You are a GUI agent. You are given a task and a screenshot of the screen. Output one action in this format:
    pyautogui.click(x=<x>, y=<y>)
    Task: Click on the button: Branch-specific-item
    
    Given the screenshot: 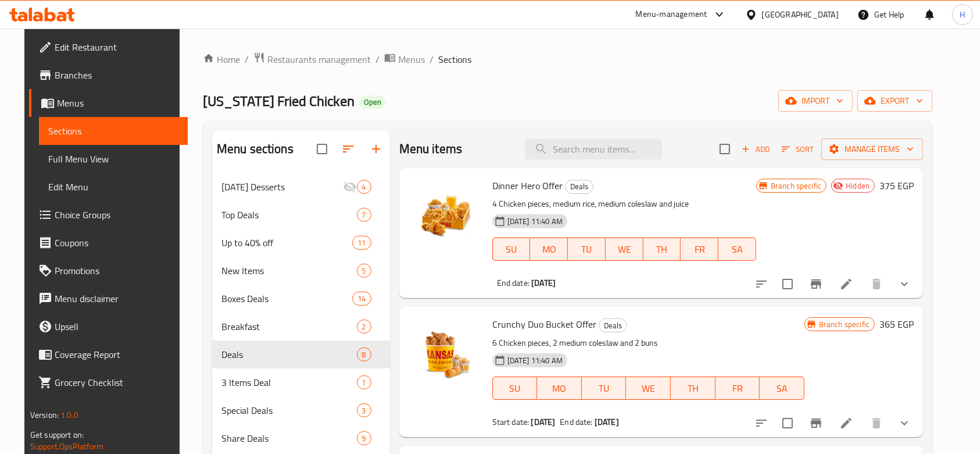 What is the action you would take?
    pyautogui.click(x=817, y=423)
    